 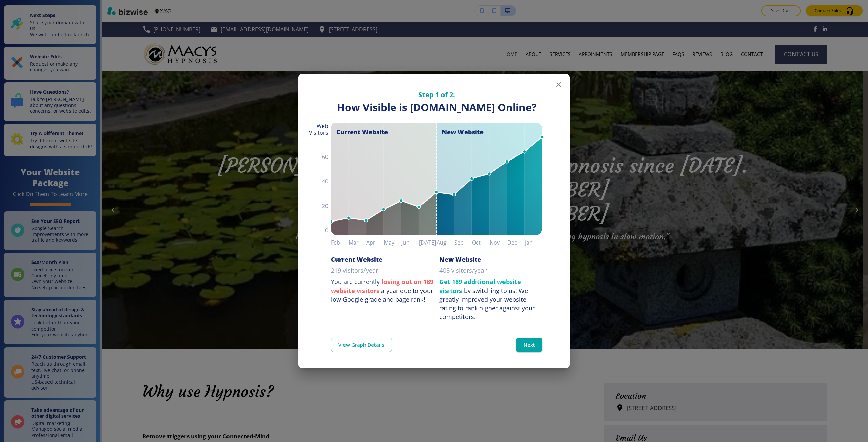 I want to click on strong: losing out on 189 website visitors, so click(x=382, y=286).